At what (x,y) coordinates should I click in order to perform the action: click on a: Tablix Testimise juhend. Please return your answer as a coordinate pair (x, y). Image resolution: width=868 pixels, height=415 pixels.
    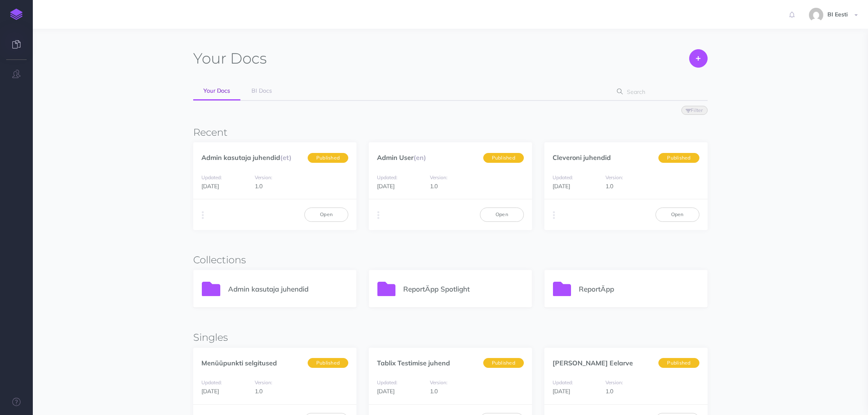
    Looking at the image, I should click on (413, 362).